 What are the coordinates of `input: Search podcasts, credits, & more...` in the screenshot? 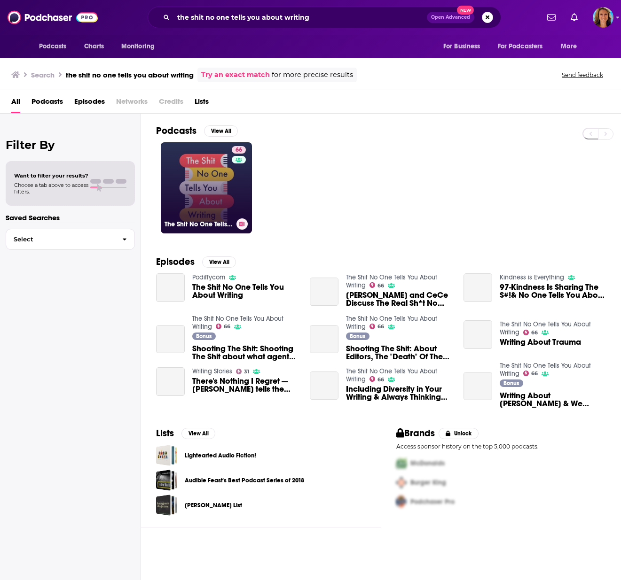 It's located at (300, 17).